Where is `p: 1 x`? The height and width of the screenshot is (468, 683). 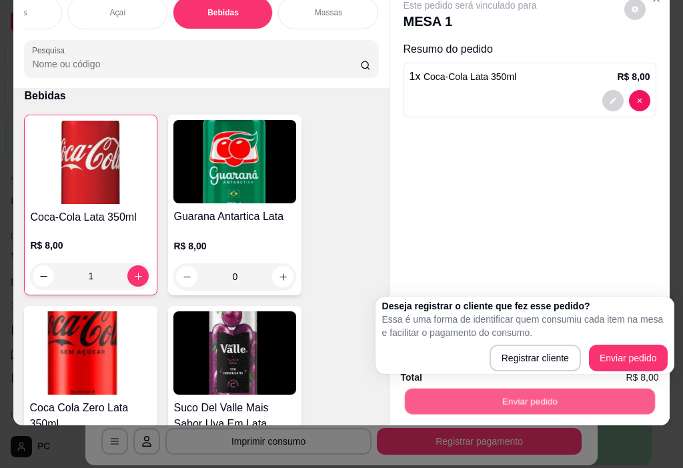 p: 1 x is located at coordinates (463, 77).